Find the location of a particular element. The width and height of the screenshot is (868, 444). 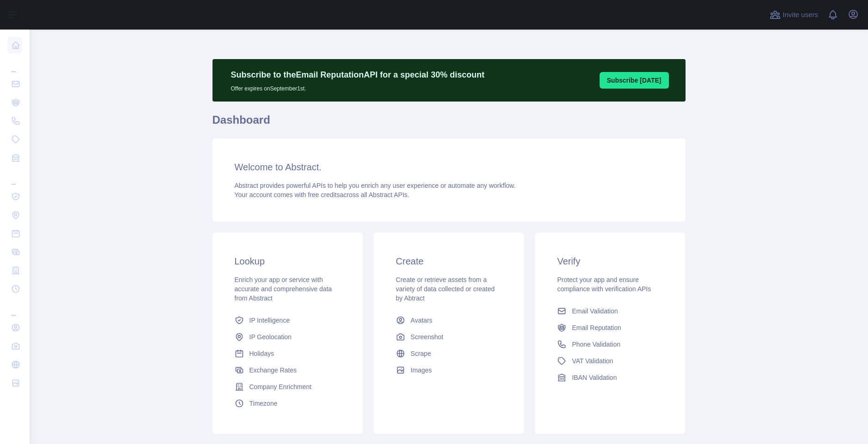

a: IBAN Validation is located at coordinates (610, 378).